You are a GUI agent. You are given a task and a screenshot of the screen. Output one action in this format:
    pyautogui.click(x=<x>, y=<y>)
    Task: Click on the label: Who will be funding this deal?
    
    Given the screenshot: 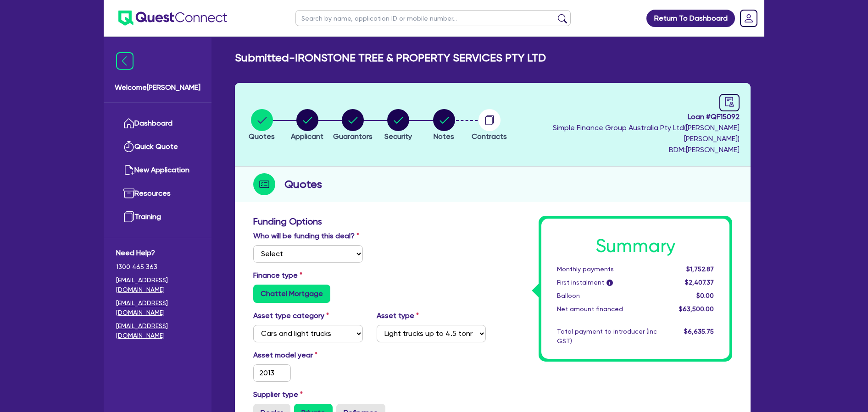 What is the action you would take?
    pyautogui.click(x=306, y=236)
    